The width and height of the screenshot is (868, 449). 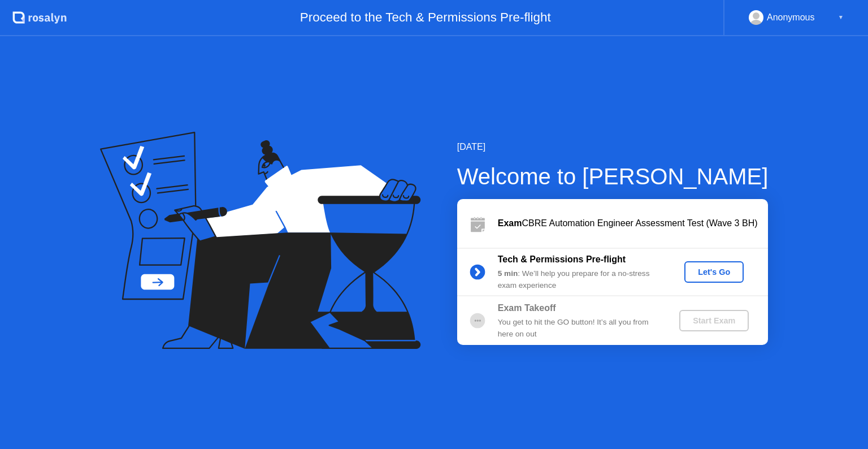 What do you see at coordinates (526, 307) in the screenshot?
I see `b: Exam Takeoff` at bounding box center [526, 307].